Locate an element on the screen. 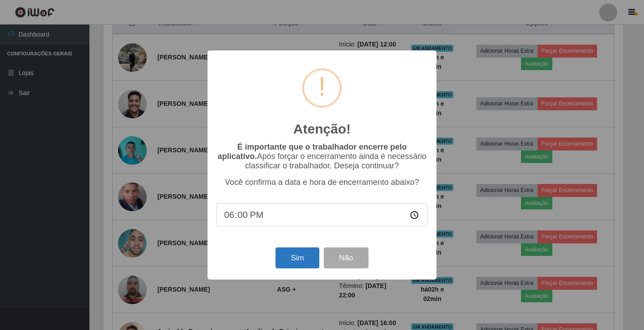 Image resolution: width=644 pixels, height=330 pixels. h2: Atenção! is located at coordinates (322, 129).